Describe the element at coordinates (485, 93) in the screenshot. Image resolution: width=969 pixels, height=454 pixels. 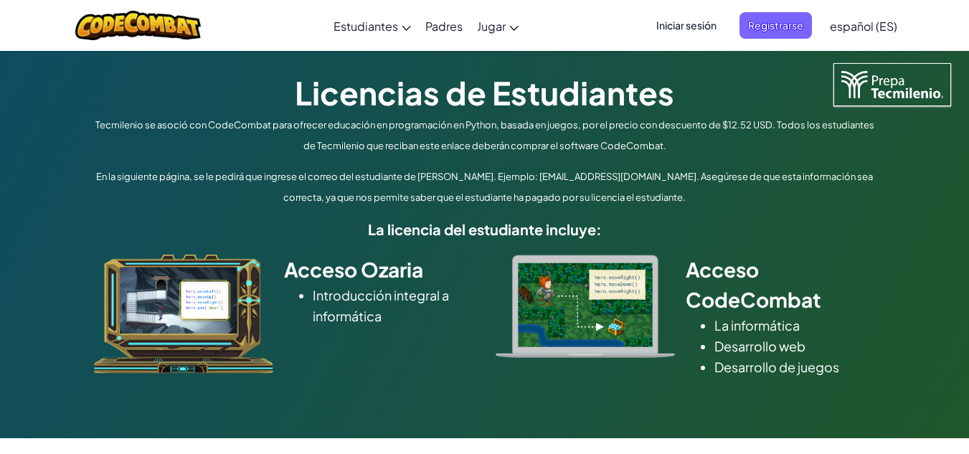
I see `h1: Licencias de Estudiantes` at that location.